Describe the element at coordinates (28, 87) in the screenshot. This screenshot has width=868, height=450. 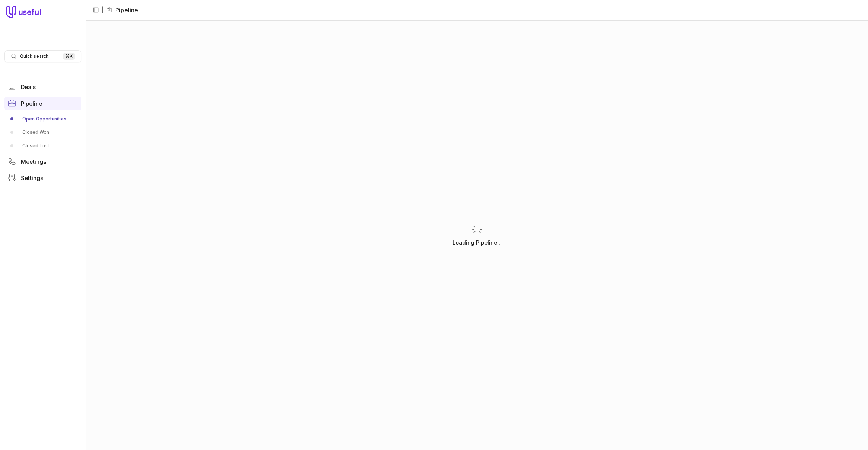
I see `span: Deals` at that location.